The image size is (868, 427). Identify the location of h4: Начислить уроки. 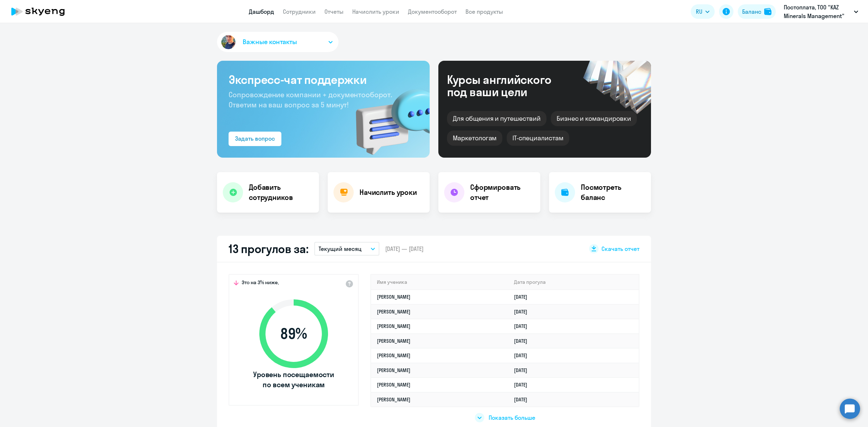
(388, 192).